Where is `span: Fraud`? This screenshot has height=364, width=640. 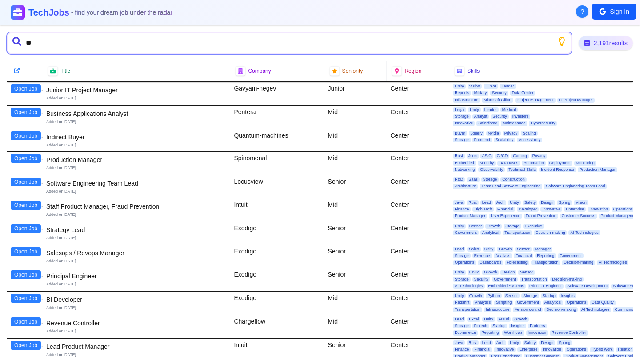
span: Fraud is located at coordinates (504, 319).